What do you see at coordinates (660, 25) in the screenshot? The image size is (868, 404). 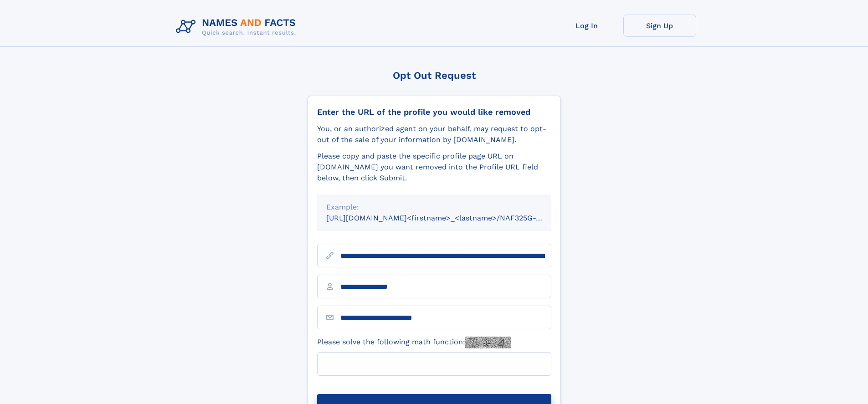 I see `a: Sign Up` at bounding box center [660, 25].